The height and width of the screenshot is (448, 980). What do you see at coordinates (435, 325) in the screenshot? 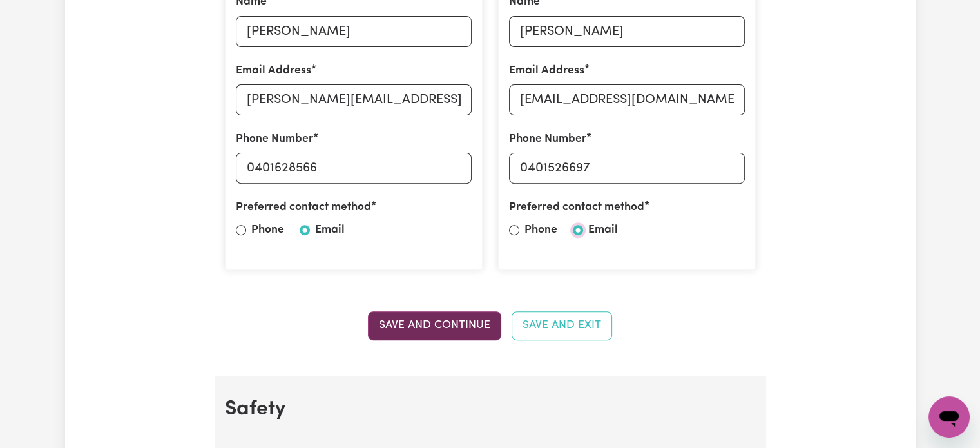
I see `button: Save and Continue` at bounding box center [435, 325].